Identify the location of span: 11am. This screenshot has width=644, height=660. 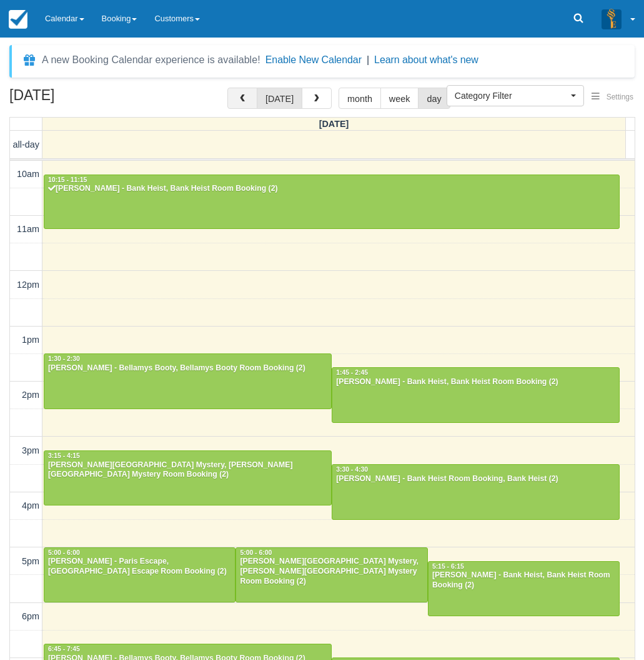
(28, 229).